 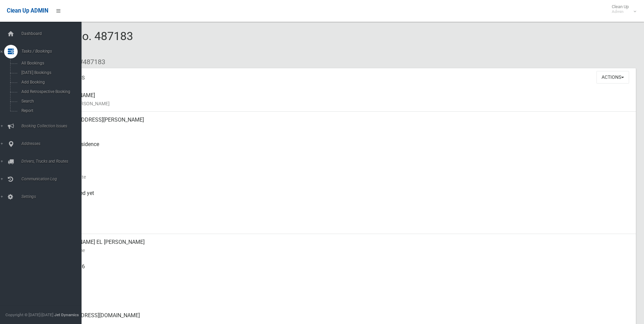 I want to click on strong: Jet Dynamics, so click(x=67, y=315).